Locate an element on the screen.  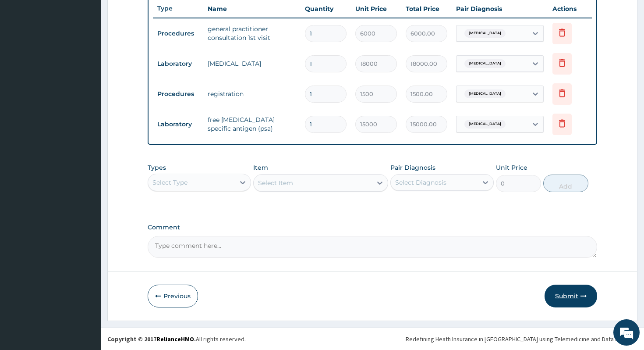
div: Select Diagnosis is located at coordinates (421, 182).